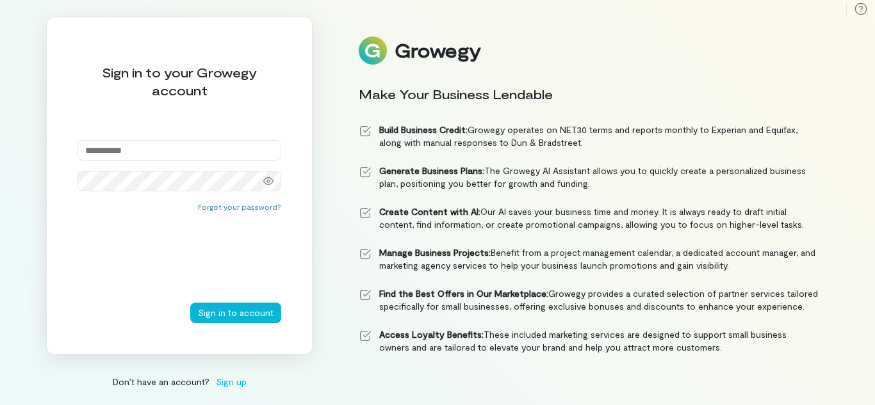  I want to click on div: Make Your Business Lendable, so click(589, 94).